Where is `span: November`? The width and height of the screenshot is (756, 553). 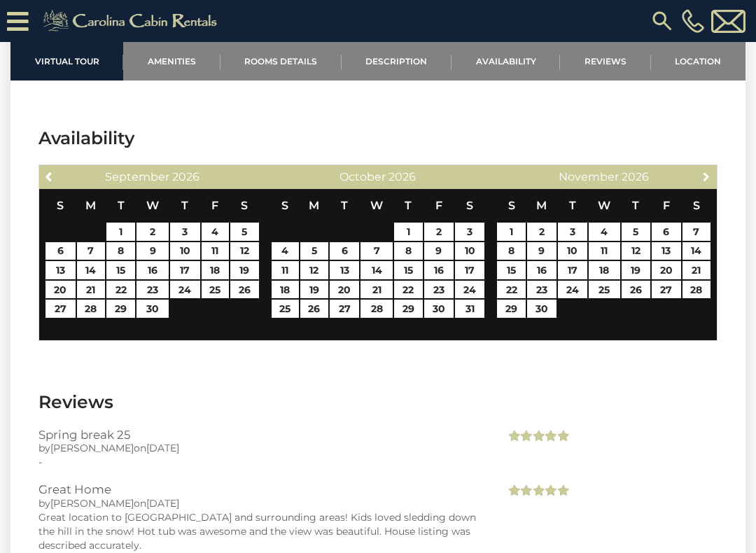 span: November is located at coordinates (589, 177).